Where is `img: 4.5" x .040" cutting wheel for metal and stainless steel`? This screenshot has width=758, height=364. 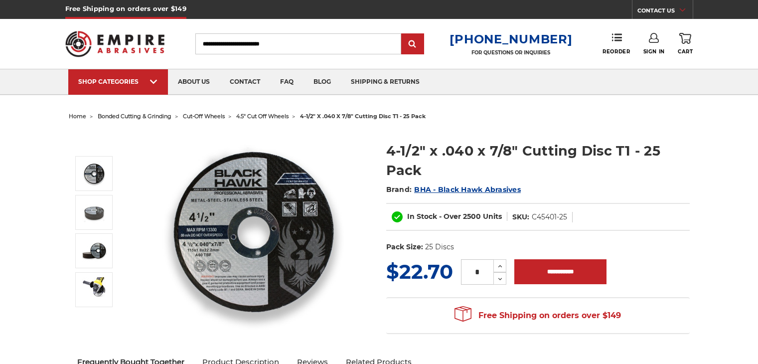 img: 4.5" x .040" cutting wheel for metal and stainless steel is located at coordinates (94, 251).